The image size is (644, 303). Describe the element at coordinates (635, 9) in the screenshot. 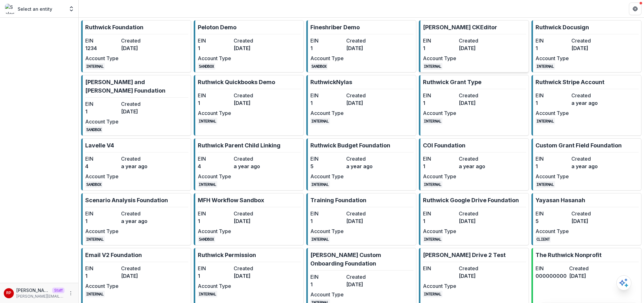

I see `button: Get Help` at that location.